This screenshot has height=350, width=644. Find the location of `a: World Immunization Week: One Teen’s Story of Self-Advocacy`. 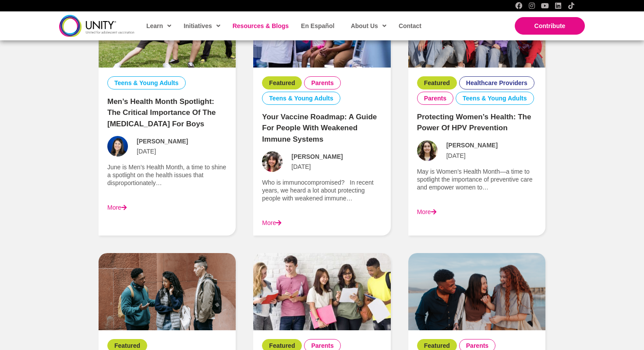

a: World Immunization Week: One Teen’s Story of Self-Advocacy is located at coordinates (322, 291).